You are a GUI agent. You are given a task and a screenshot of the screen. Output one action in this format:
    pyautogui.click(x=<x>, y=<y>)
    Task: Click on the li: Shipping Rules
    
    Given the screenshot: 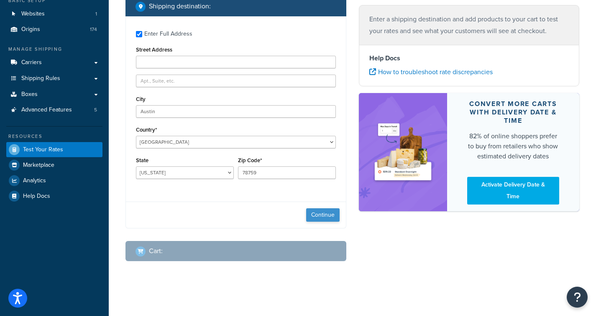 What is the action you would take?
    pyautogui.click(x=54, y=78)
    